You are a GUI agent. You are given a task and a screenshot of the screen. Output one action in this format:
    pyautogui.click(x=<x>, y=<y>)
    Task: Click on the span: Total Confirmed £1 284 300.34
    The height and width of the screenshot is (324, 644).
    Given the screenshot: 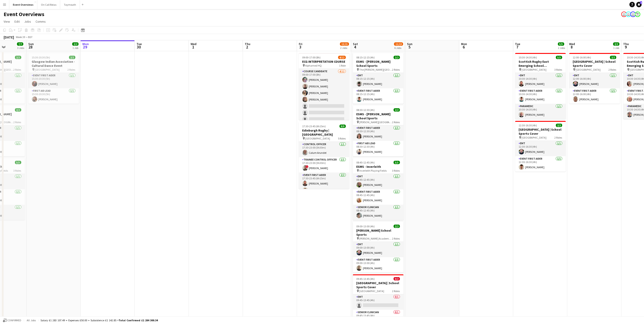 What is the action you would take?
    pyautogui.click(x=138, y=320)
    